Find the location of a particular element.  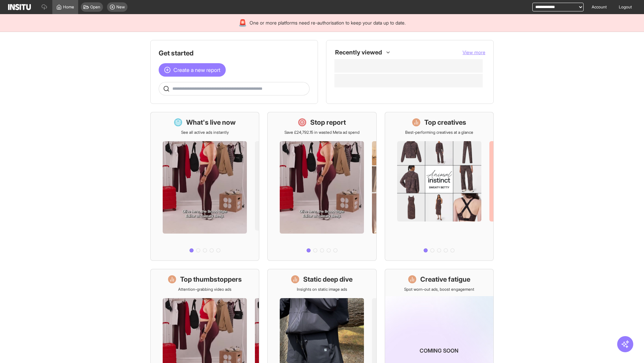

button: Create a new report is located at coordinates (192, 70).